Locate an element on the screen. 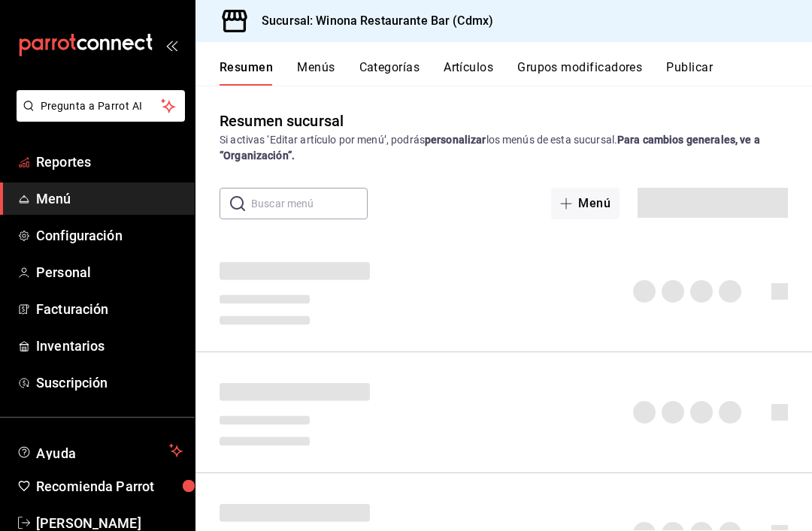 This screenshot has height=531, width=812. span: Configuración is located at coordinates (109, 235).